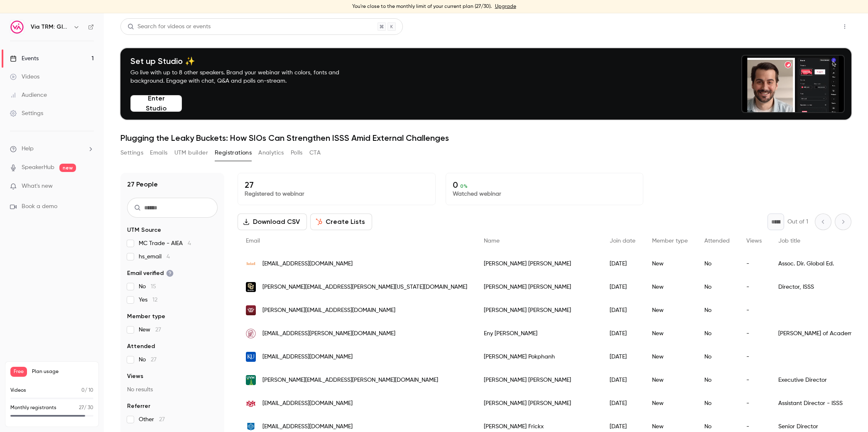  I want to click on span: Email verified, so click(150, 273).